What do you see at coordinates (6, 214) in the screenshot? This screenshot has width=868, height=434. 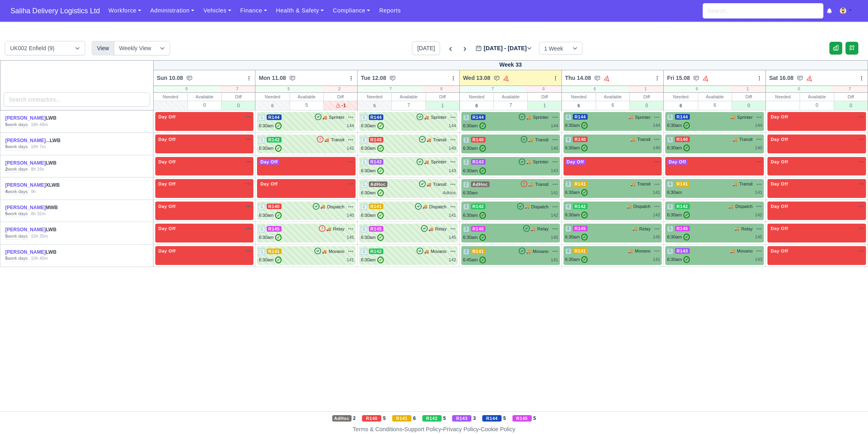 I see `strong: 5` at bounding box center [6, 214].